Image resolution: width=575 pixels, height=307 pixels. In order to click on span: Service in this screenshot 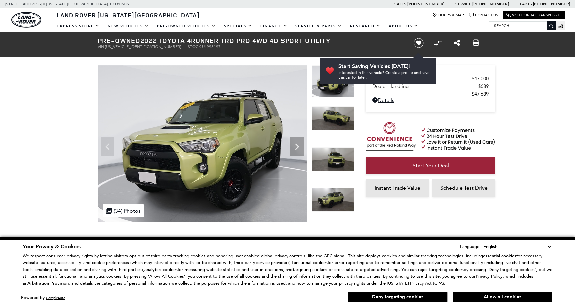, I will do `click(463, 4)`.